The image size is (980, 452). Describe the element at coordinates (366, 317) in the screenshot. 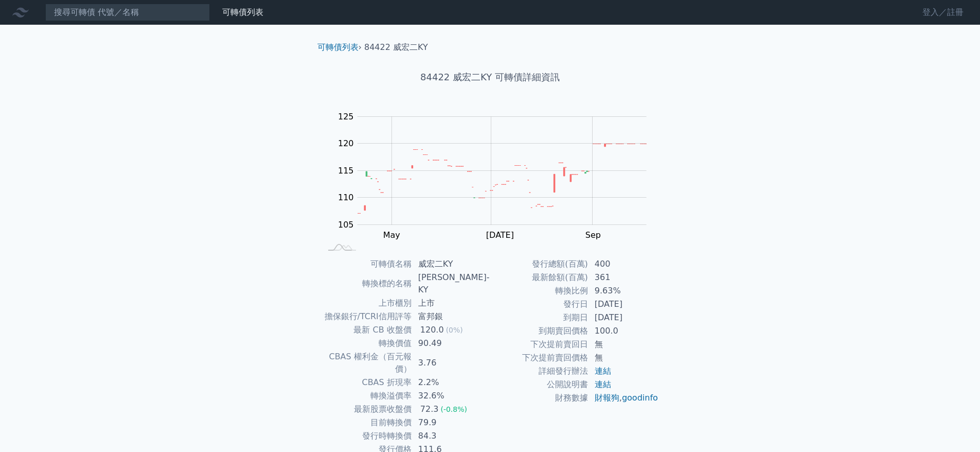

I see `td: 擔保銀行/TCRI信用評等` at that location.